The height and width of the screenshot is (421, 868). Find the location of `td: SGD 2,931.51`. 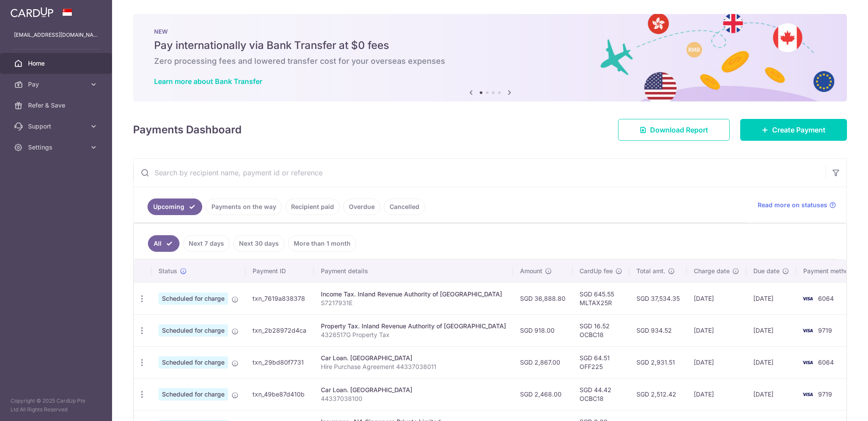

td: SGD 2,931.51 is located at coordinates (658, 363).